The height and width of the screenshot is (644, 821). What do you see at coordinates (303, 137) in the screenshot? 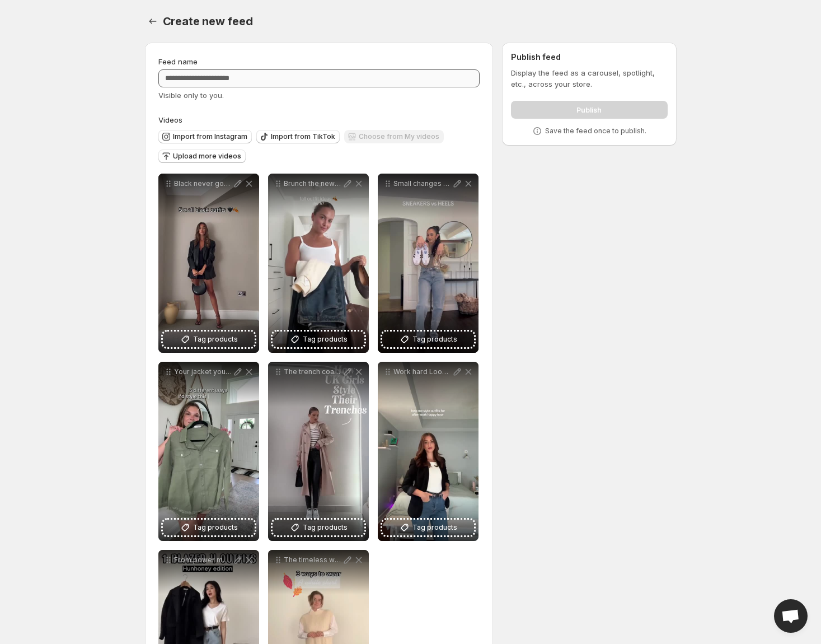
I see `span: Import from TikTok` at bounding box center [303, 137].